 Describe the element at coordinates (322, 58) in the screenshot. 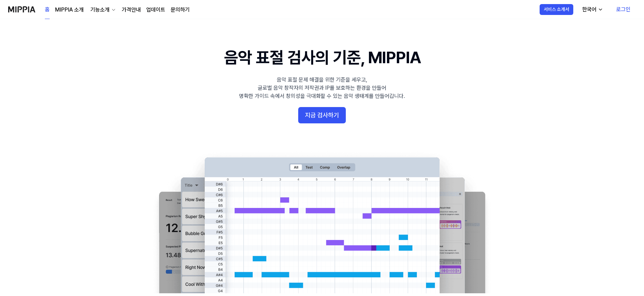

I see `h1: 음악 표절 검사의 기준, MIPPIA` at that location.